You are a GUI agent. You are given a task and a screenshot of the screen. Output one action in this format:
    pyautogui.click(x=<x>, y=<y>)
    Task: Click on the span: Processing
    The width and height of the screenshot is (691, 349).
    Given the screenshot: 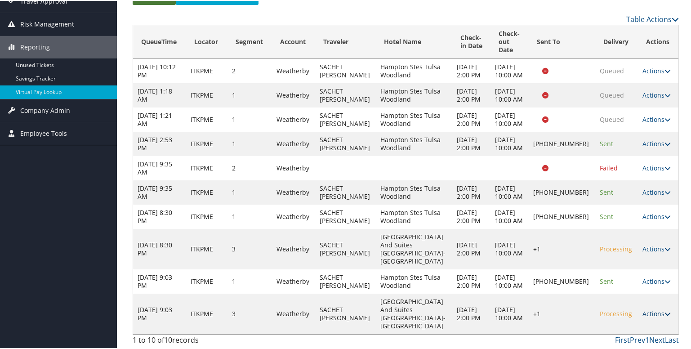 What is the action you would take?
    pyautogui.click(x=616, y=312)
    